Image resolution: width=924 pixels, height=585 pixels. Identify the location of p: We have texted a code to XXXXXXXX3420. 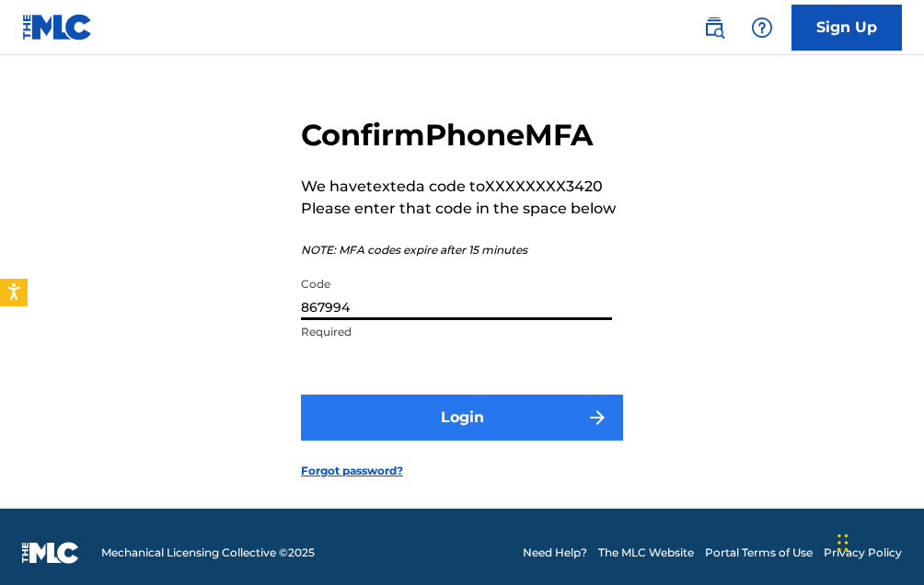
(458, 187).